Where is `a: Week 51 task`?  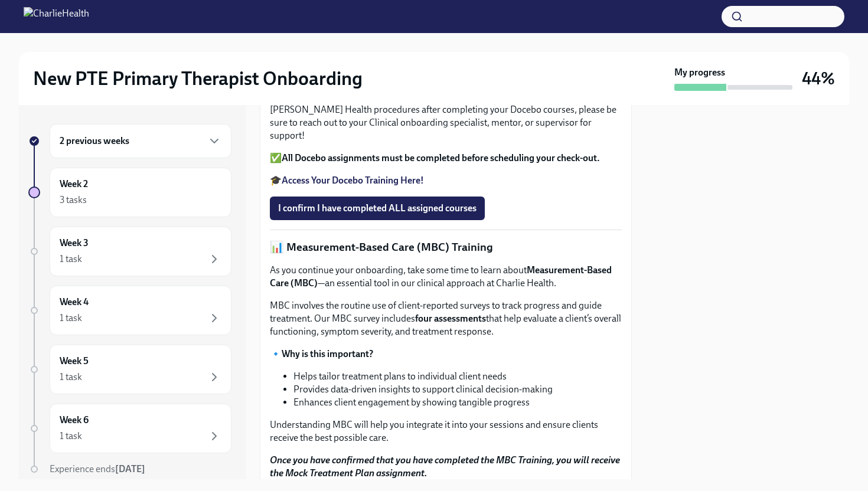
a: Week 51 task is located at coordinates (130, 370).